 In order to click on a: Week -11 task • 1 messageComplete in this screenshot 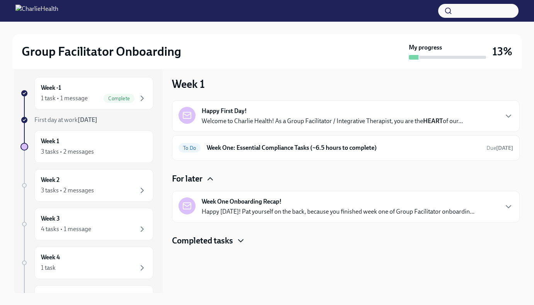, I will do `click(87, 93)`.